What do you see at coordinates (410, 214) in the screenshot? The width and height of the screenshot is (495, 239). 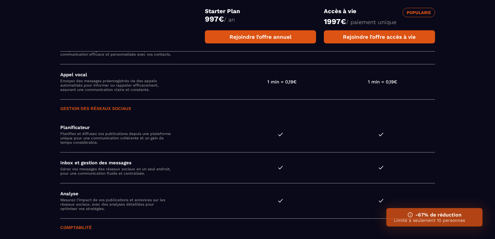 I see `img: ifno` at bounding box center [410, 214].